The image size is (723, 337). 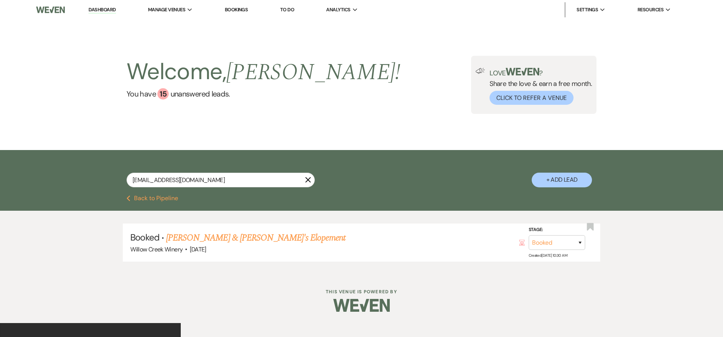 I want to click on img: loud-speaker-illustration.svg, so click(x=480, y=71).